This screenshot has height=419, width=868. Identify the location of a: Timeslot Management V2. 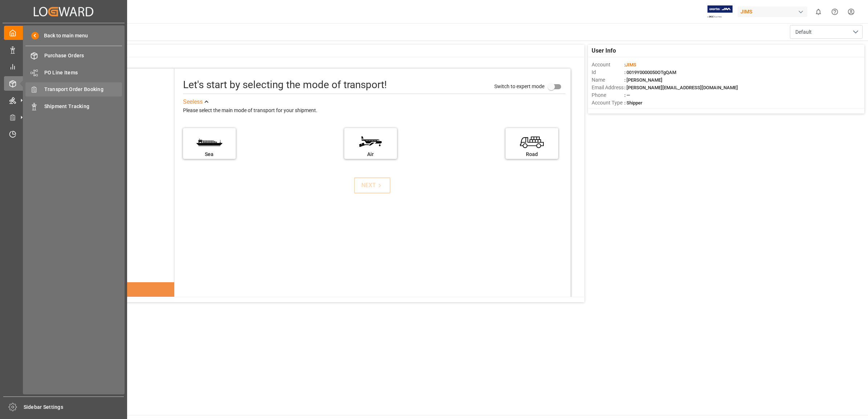
(64, 134).